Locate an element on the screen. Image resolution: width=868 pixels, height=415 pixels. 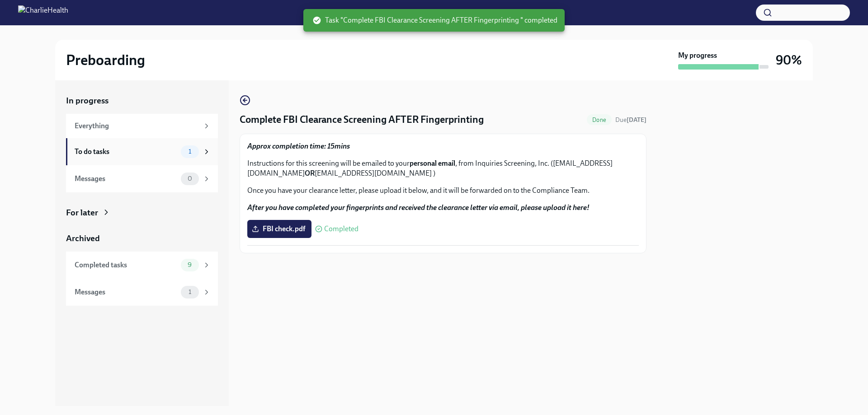
p: Instructions for this screening will be emailed to your , from Inquiries Screening, Inc. ([EMAIL_... is located at coordinates (443, 169).